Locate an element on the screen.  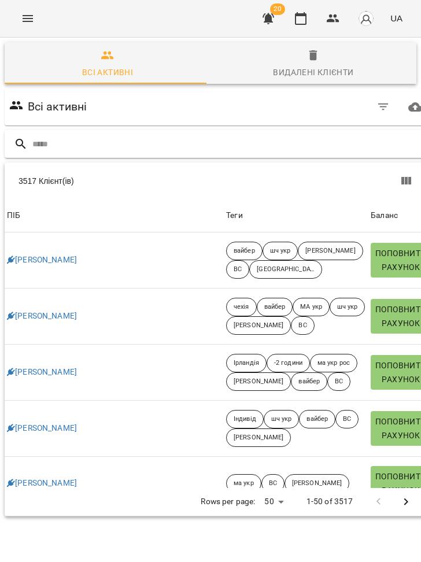
p: МА укр is located at coordinates (311, 307).